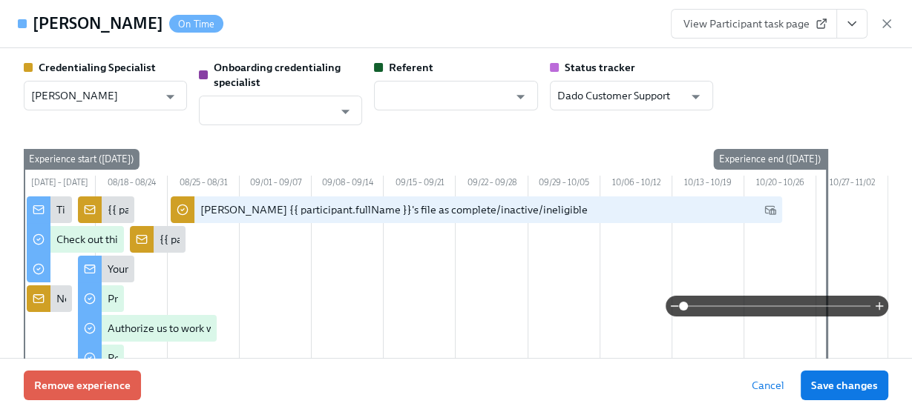 Image resolution: width=912 pixels, height=412 pixels. Describe the element at coordinates (636, 185) in the screenshot. I see `div: 10/06 – 10/12` at that location.